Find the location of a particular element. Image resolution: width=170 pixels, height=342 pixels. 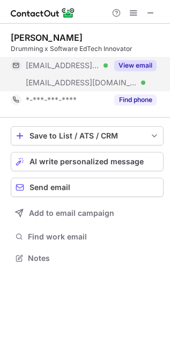

span: Notes is located at coordinates (93, 258).